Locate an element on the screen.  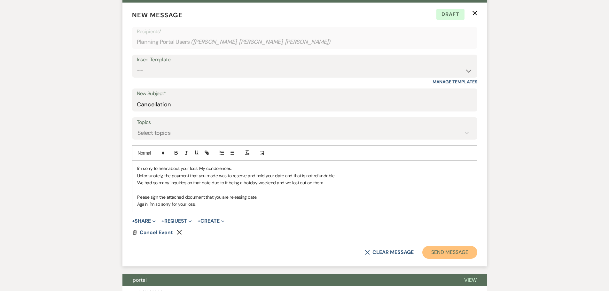
button: Create is located at coordinates (211, 221).